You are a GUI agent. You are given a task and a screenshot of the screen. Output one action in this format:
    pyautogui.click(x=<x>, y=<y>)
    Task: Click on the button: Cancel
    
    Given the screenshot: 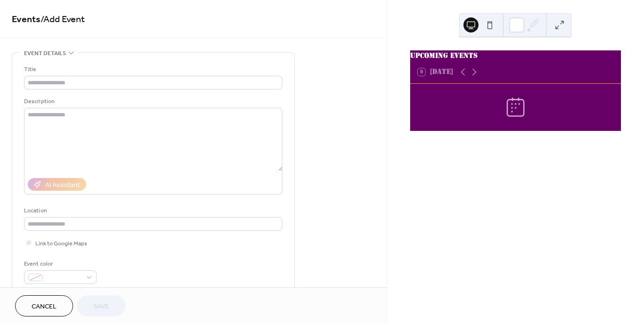 What is the action you would take?
    pyautogui.click(x=44, y=306)
    